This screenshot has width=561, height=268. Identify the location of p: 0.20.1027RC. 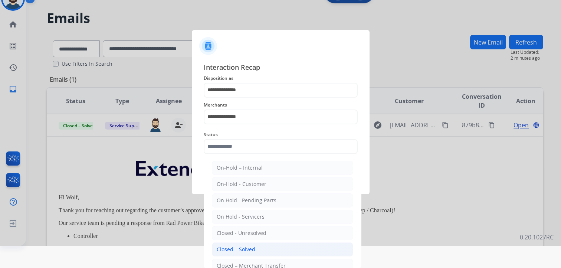
(536, 237).